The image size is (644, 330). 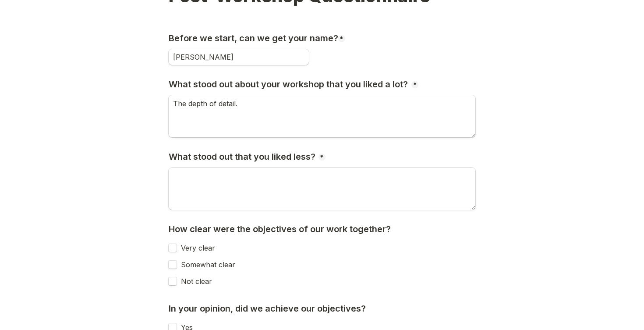 I want to click on h3: In your opinion, did we achieve our objectives?, so click(x=268, y=309).